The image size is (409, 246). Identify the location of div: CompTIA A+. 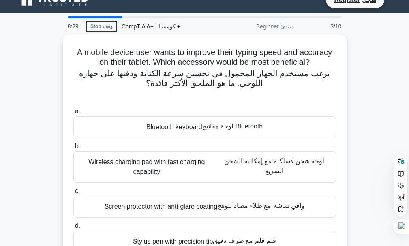
(172, 26).